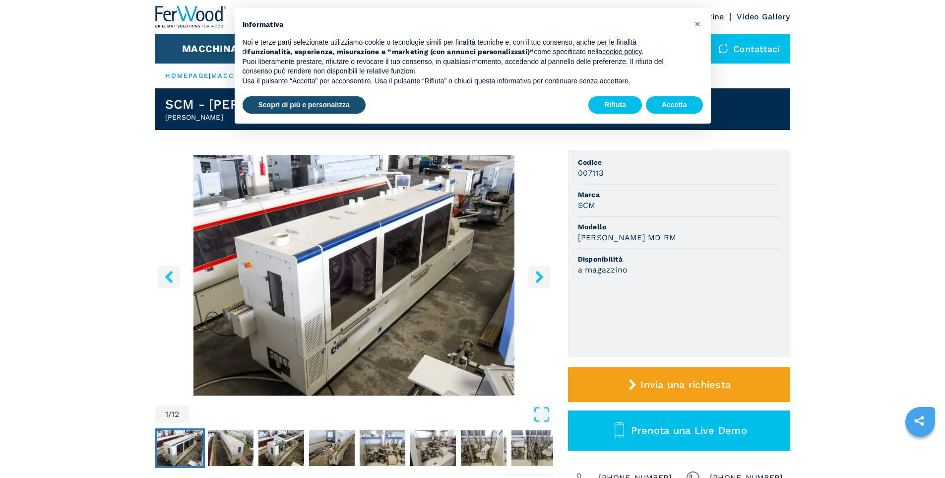 The image size is (945, 478). I want to click on img: 255d33ebe927c2844a7ed9d5eb6c4f47, so click(383, 448).